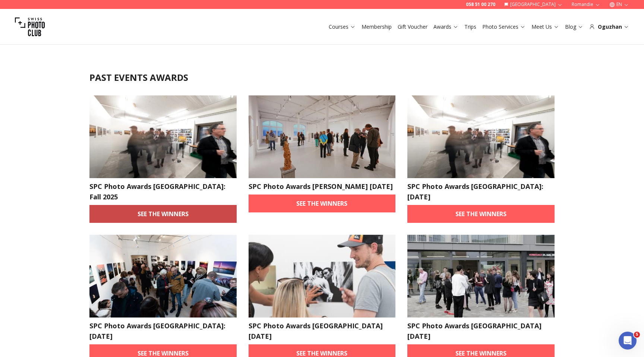  What do you see at coordinates (481, 276) in the screenshot?
I see `img: SPC Photo Awards BERLIN May 2025` at bounding box center [481, 276].